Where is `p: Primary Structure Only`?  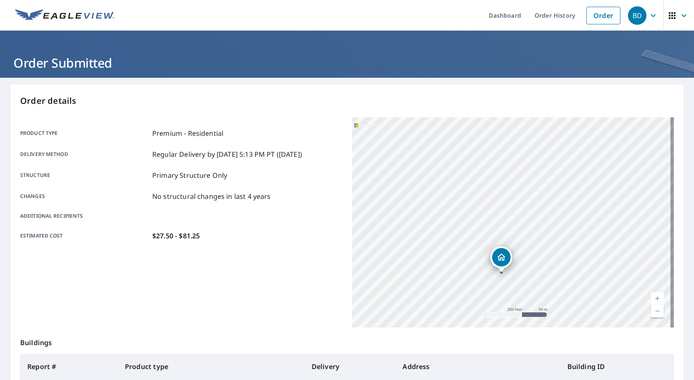 p: Primary Structure Only is located at coordinates (190, 175).